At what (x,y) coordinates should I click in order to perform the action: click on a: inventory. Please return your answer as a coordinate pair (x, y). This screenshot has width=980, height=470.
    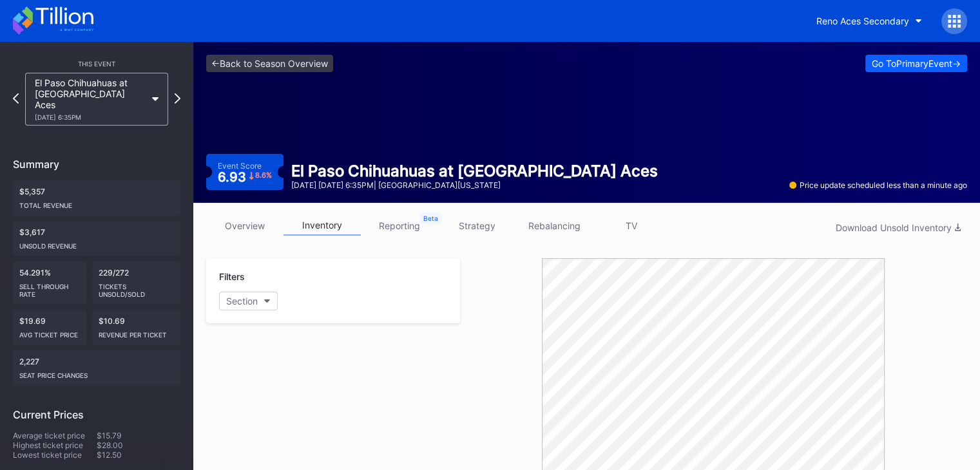
    Looking at the image, I should click on (322, 225).